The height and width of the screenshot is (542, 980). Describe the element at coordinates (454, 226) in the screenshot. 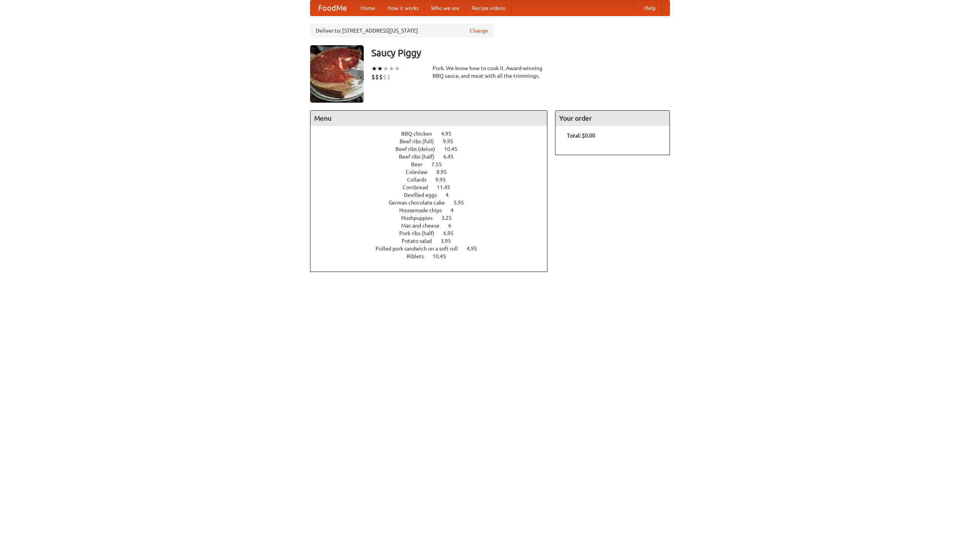

I see `span: 6` at that location.